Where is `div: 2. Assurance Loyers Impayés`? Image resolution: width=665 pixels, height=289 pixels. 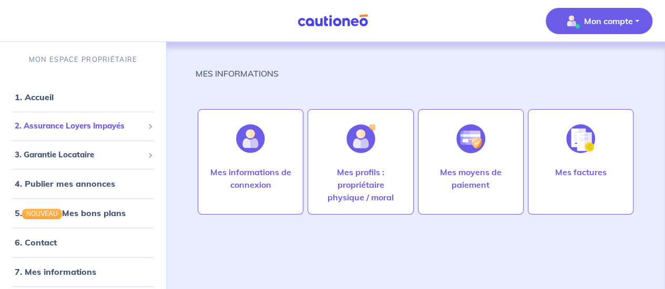 div: 2. Assurance Loyers Impayés is located at coordinates (83, 126).